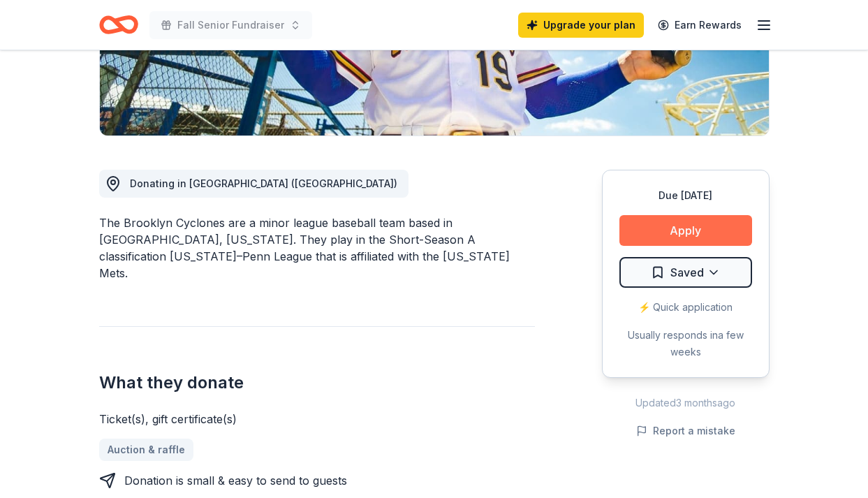 The height and width of the screenshot is (498, 868). Describe the element at coordinates (700, 25) in the screenshot. I see `a: Earn Rewards` at that location.